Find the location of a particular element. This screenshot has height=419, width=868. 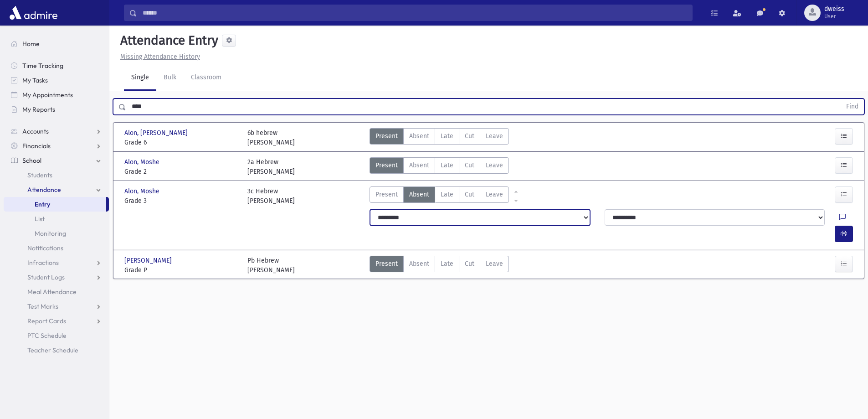

input: Search is located at coordinates (415, 12).